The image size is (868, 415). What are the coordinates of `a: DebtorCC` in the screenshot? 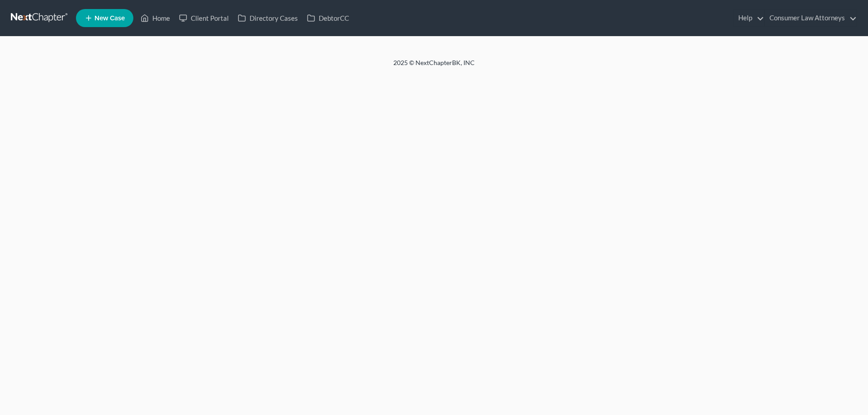 It's located at (328, 18).